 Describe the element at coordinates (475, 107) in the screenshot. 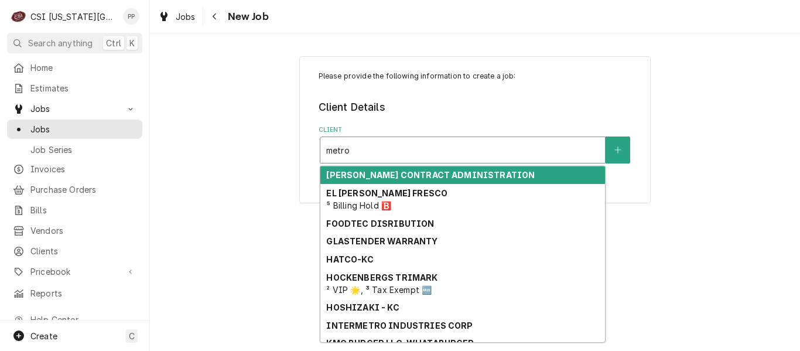

I see `legend: Client Details` at that location.